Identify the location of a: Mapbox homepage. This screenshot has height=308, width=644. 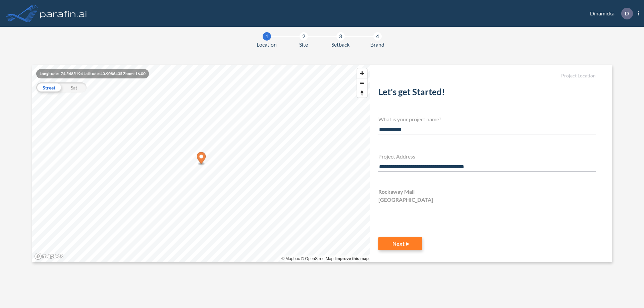
(49, 256).